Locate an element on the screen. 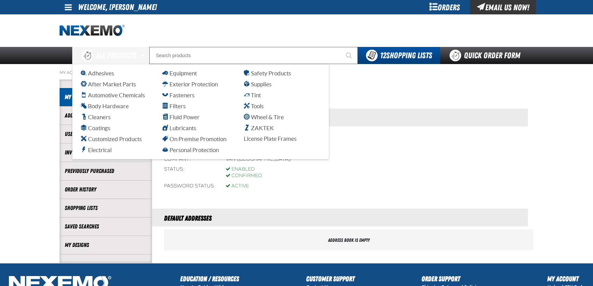 This screenshot has width=593, height=286. span: Tint is located at coordinates (252, 95).